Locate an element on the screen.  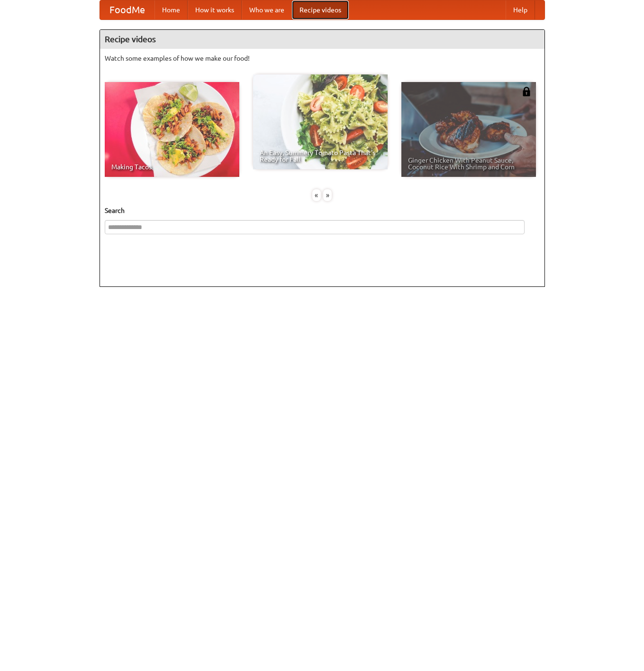
a: Home is located at coordinates (171, 10).